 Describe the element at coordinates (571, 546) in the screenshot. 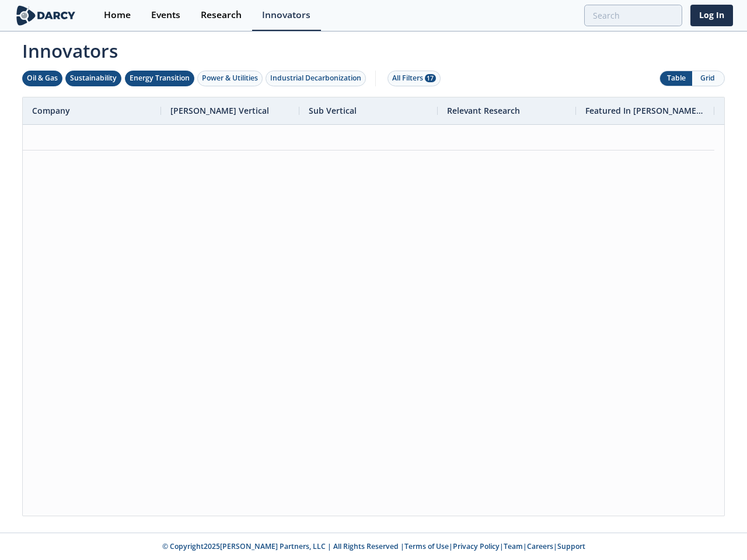

I see `a: Support` at that location.